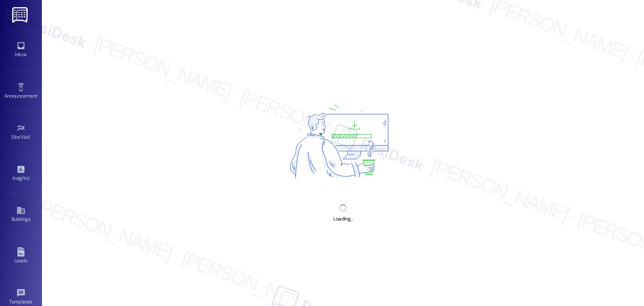 This screenshot has width=644, height=306. Describe the element at coordinates (21, 15) in the screenshot. I see `img: ResiDesk Logo` at that location.